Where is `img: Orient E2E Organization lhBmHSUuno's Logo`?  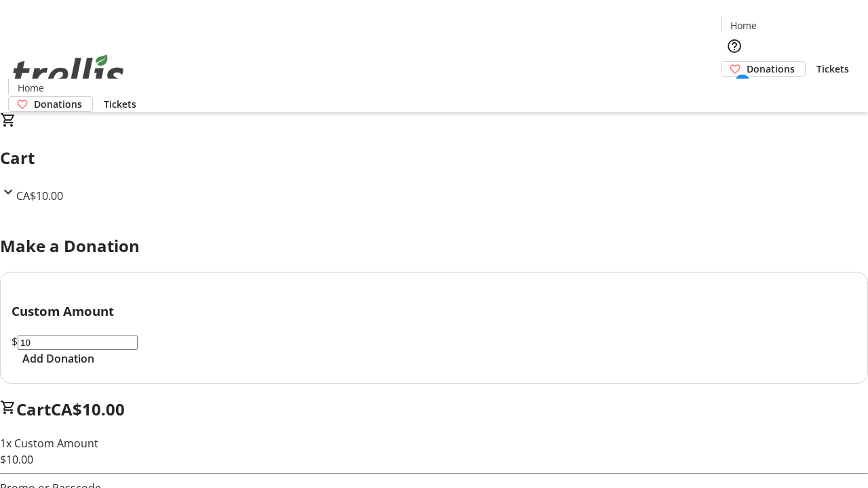 img: Orient E2E Organization lhBmHSUuno's Logo is located at coordinates (69, 74).